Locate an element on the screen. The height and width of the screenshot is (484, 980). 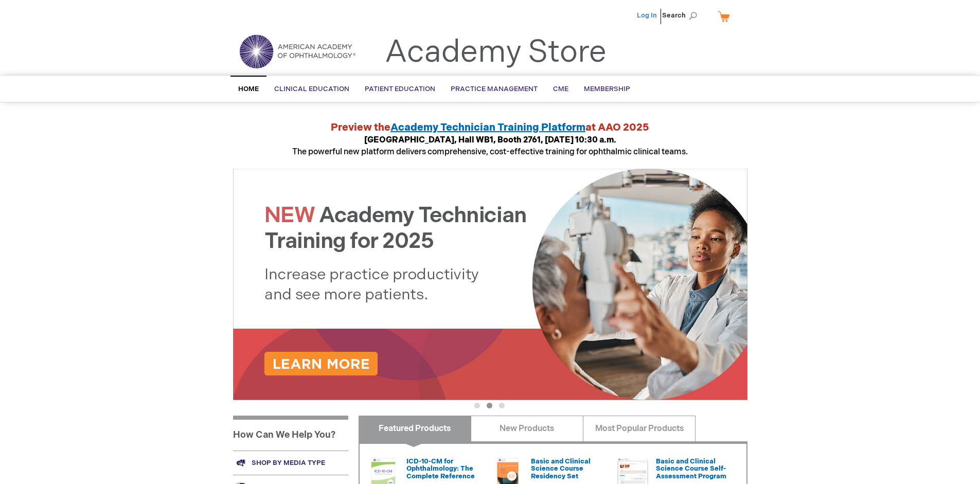
span: Practice Management is located at coordinates (494, 89).